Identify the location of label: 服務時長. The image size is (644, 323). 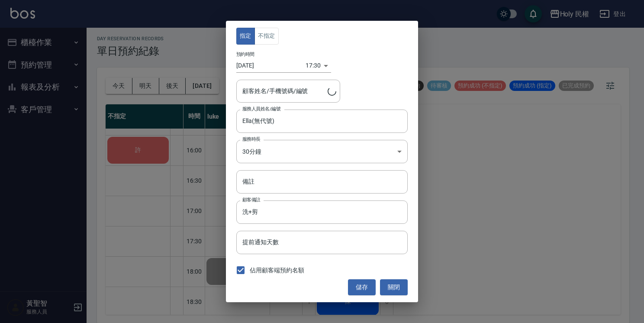
(251, 139).